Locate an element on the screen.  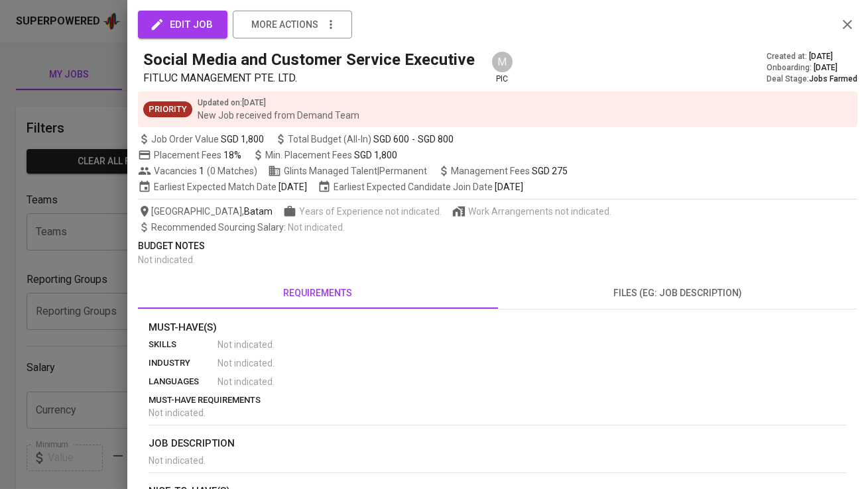
div: Created at : is located at coordinates (811, 57).